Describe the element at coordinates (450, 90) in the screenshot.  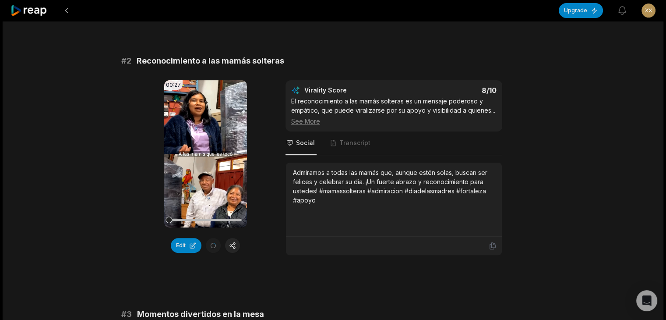
I see `div: 8 /10` at that location.